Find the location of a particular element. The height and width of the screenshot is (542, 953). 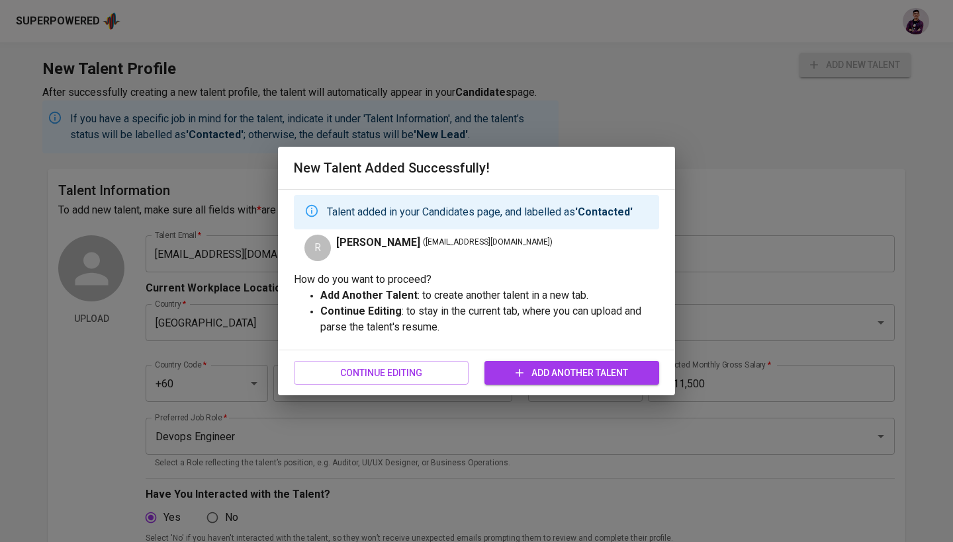

span: Continue Editing is located at coordinates (381, 373).